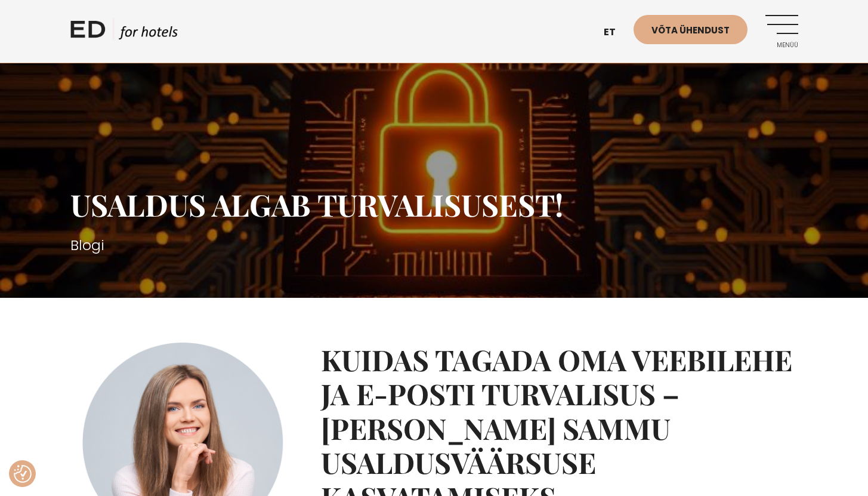 The height and width of the screenshot is (496, 868). Describe the element at coordinates (781, 31) in the screenshot. I see `a: Menüü` at that location.